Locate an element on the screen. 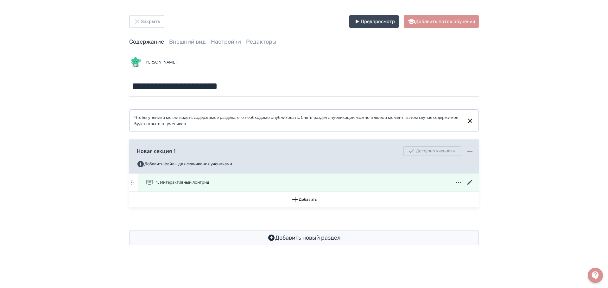 This screenshot has height=288, width=608. div: 1. Интерактивный лонгрид is located at coordinates (304, 183).